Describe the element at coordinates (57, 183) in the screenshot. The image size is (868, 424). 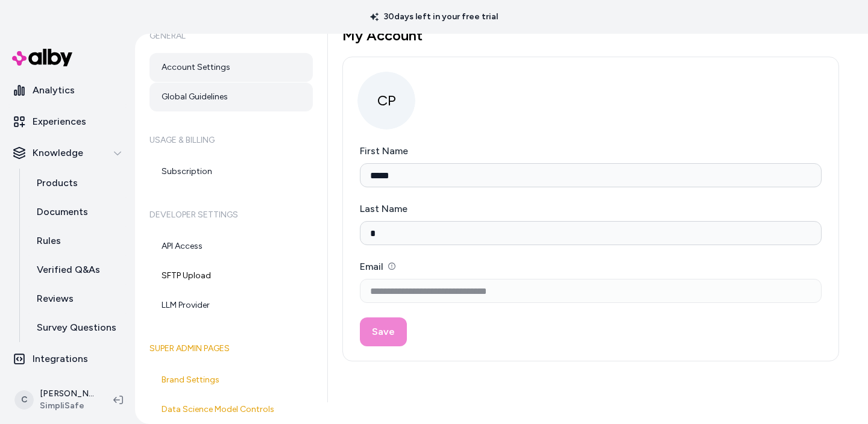
I see `p: Products` at that location.